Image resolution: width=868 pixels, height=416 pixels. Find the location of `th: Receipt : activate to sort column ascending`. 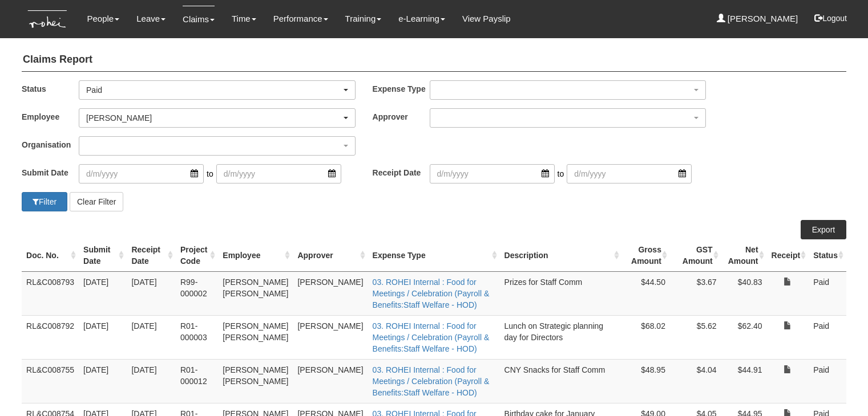

th: Receipt : activate to sort column ascending is located at coordinates (788, 255).